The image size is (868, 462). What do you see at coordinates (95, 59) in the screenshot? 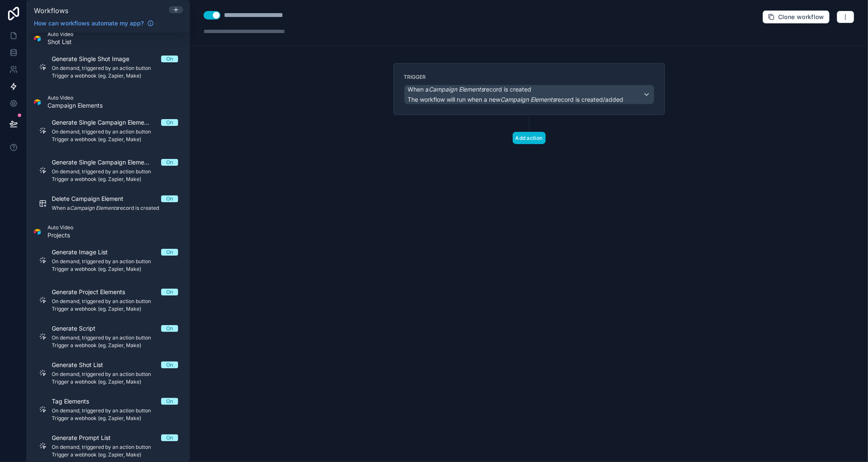
I see `span: Generate Single Shot Image` at bounding box center [95, 59].